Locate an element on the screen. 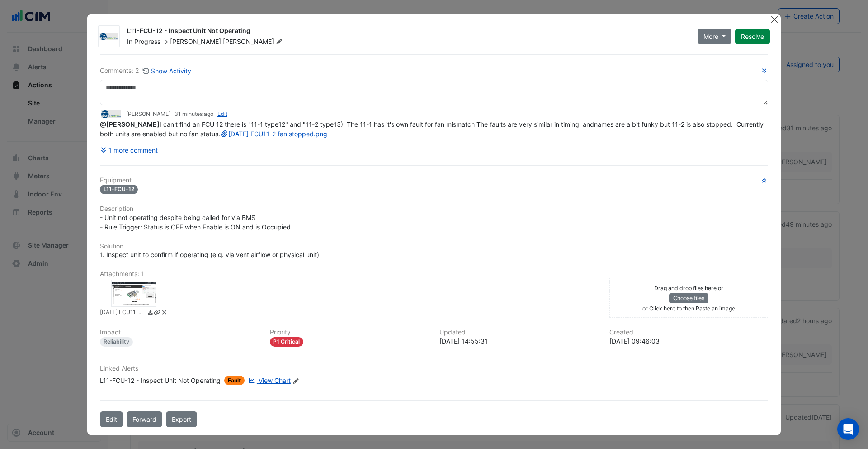 Image resolution: width=868 pixels, height=449 pixels. small: Drag and drop files here or is located at coordinates (689, 288).